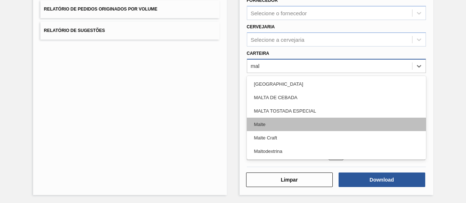 This screenshot has width=466, height=203. What do you see at coordinates (75, 31) in the screenshot?
I see `span: Relatório de Sugestões` at bounding box center [75, 31].